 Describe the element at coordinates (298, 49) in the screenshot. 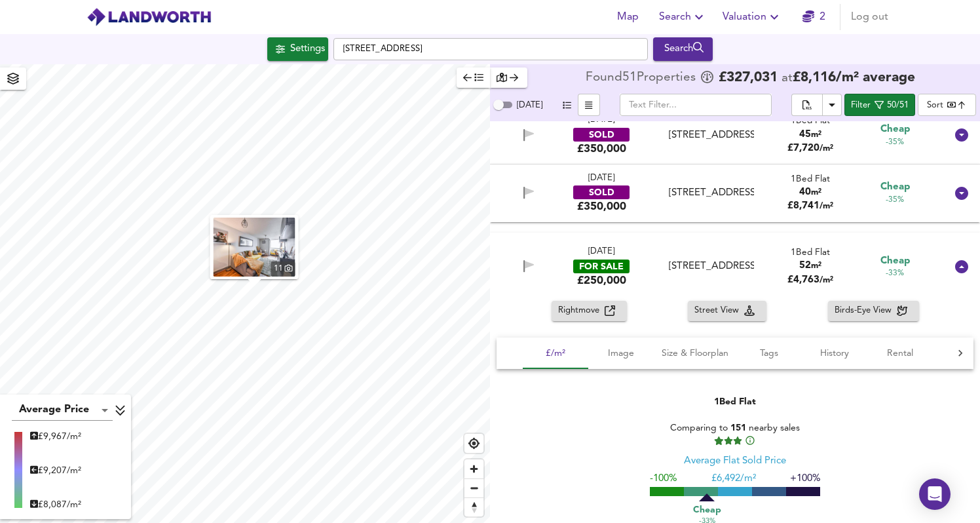

I see `div: Click to configure Search Settings` at that location.